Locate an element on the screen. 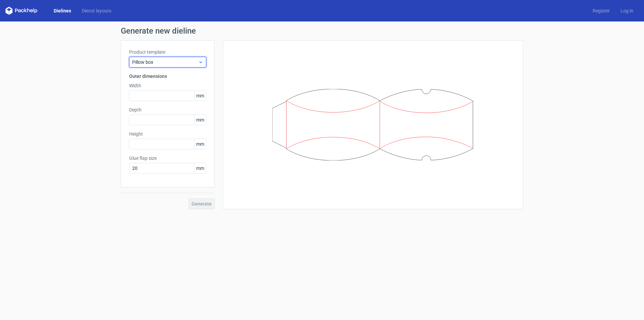 The width and height of the screenshot is (644, 320). h3: Outer dimensions is located at coordinates (168, 76).